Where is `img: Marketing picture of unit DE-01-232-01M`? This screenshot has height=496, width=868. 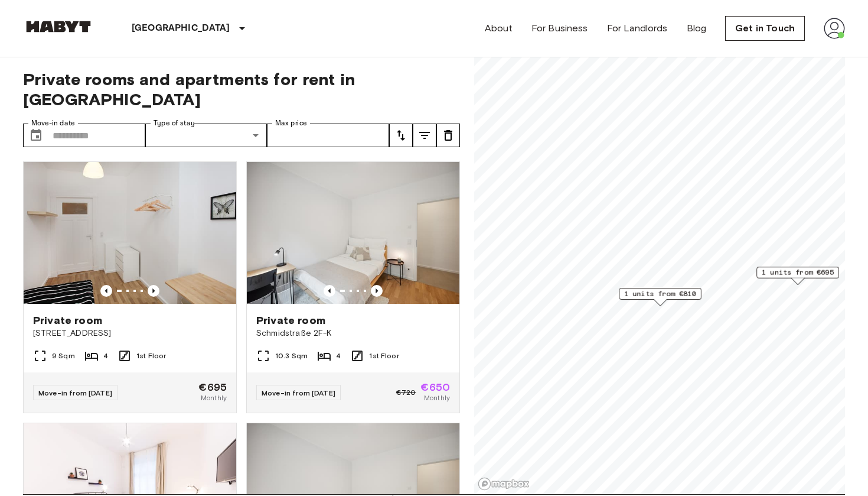 img: Marketing picture of unit DE-01-232-01M is located at coordinates (130, 233).